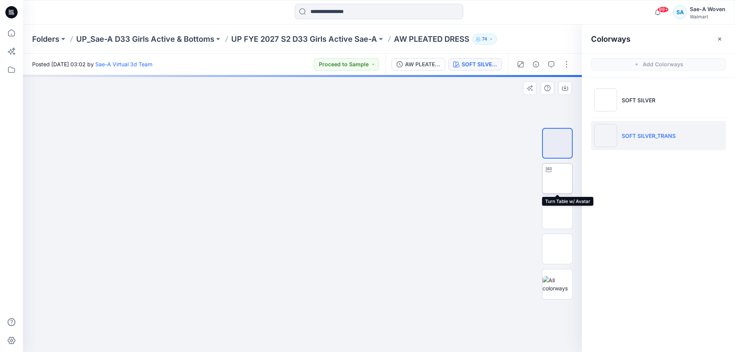  Describe the element at coordinates (605, 135) in the screenshot. I see `img: SOFT SILVER_TRANS` at that location.